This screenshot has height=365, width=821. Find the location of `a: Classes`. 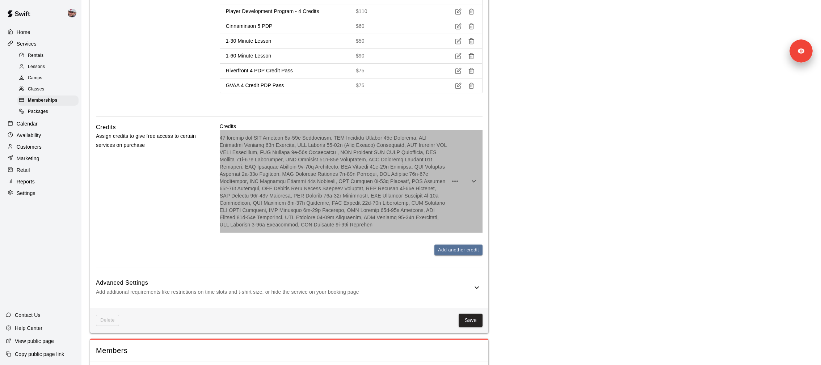

a: Classes is located at coordinates (49, 89).